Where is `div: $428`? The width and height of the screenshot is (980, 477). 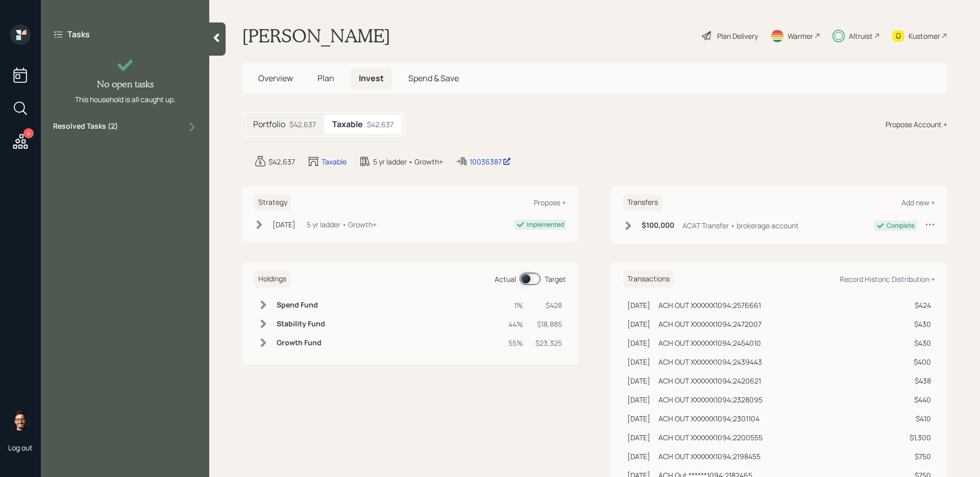 div: $428 is located at coordinates (549, 305).